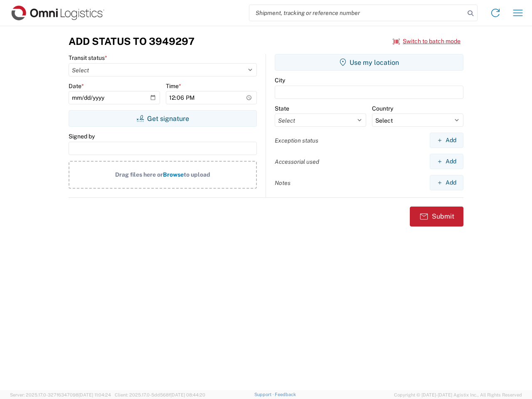  What do you see at coordinates (283, 183) in the screenshot?
I see `label: Notes` at bounding box center [283, 183].